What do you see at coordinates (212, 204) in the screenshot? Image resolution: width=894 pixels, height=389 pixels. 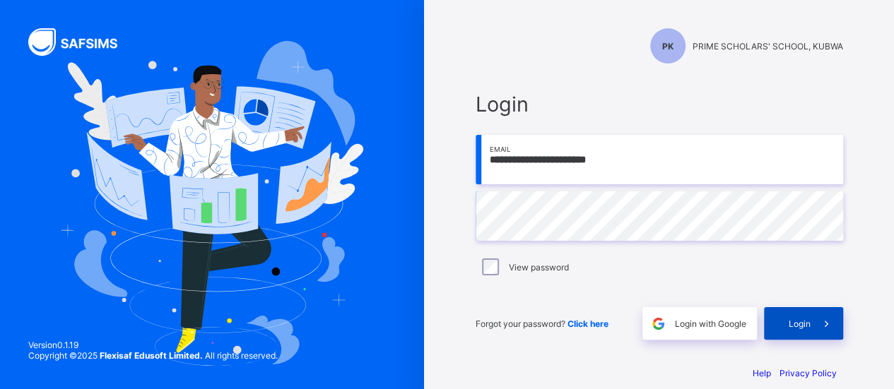 I see `img: Hero Image` at bounding box center [212, 204].